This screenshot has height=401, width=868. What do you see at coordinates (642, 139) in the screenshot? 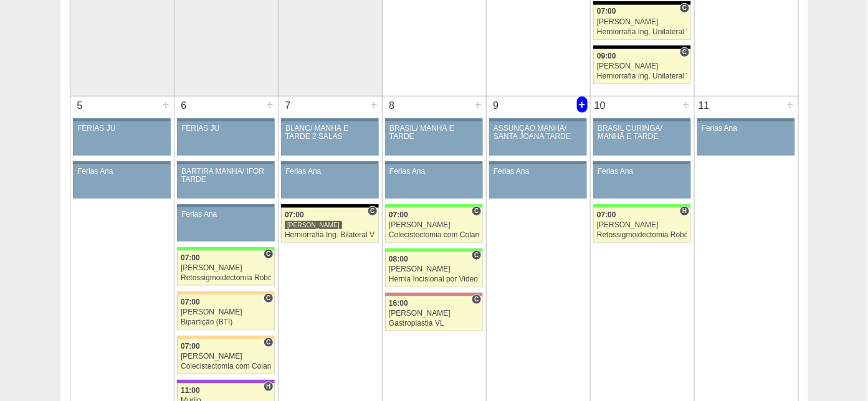
I see `a: BRASIL CURINGA/ MANHÃ E TARDE` at bounding box center [642, 139].